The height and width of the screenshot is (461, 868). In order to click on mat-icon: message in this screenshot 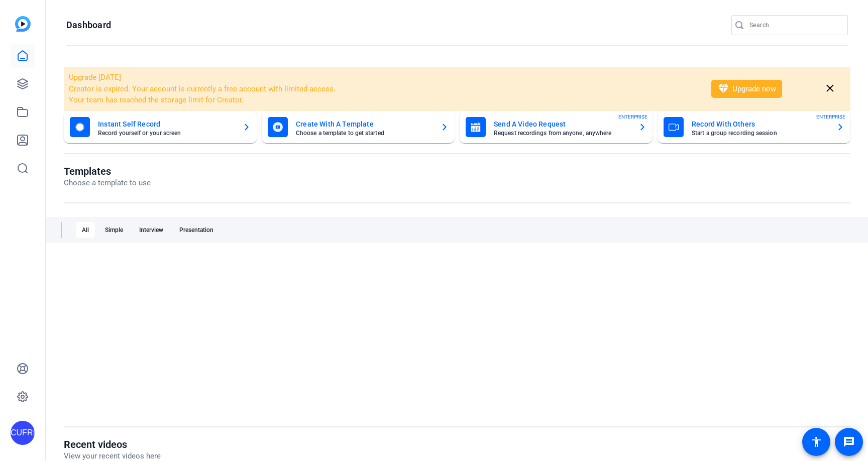, I will do `click(849, 442)`.